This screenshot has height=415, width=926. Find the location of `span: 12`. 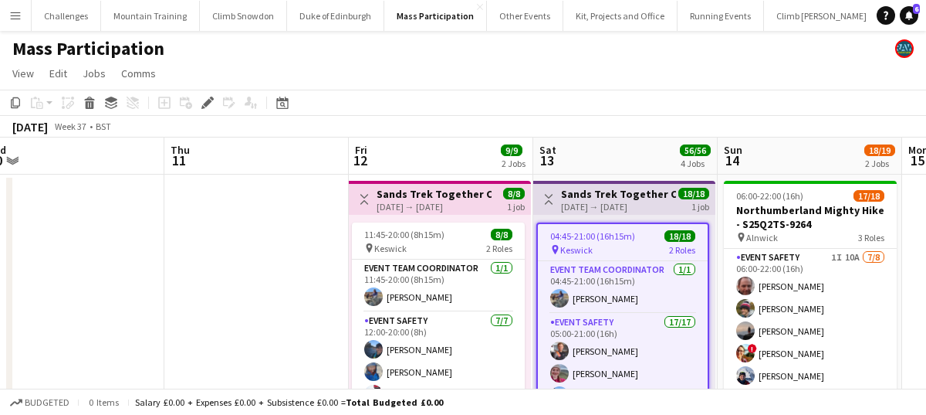

span: 12 is located at coordinates (360, 160).